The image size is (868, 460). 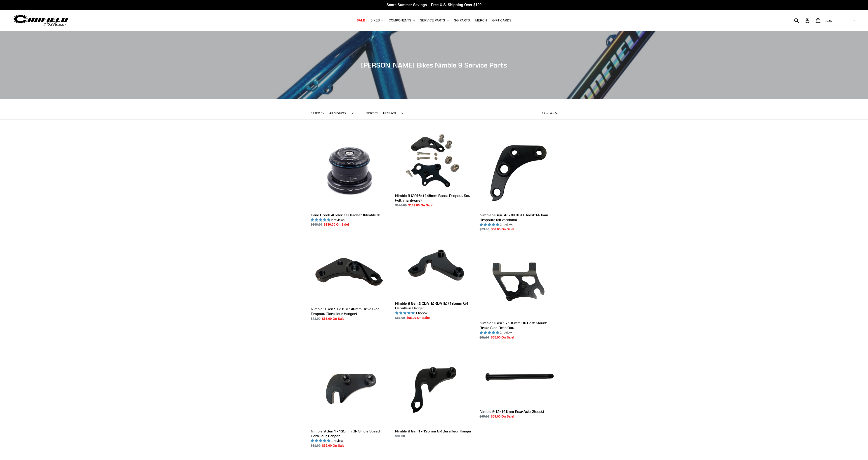 I want to click on img: Canfield Bikes, so click(x=41, y=20).